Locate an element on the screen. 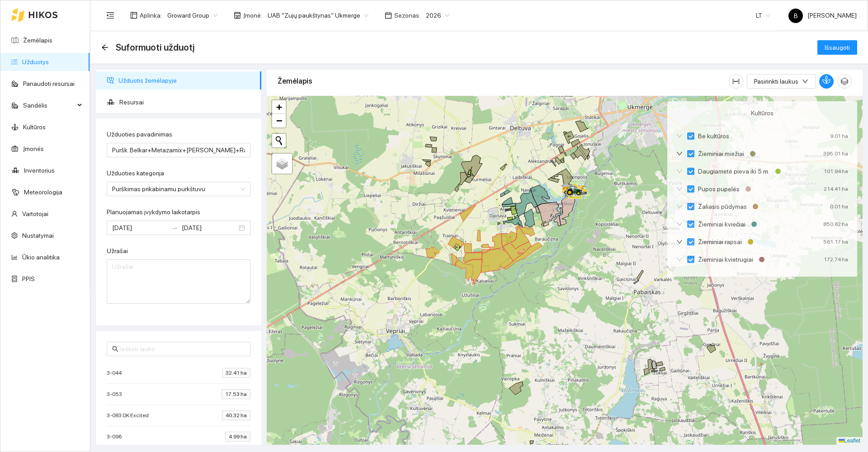 Image resolution: width=868 pixels, height=452 pixels. input: Ieškoti lauko is located at coordinates (182, 349).